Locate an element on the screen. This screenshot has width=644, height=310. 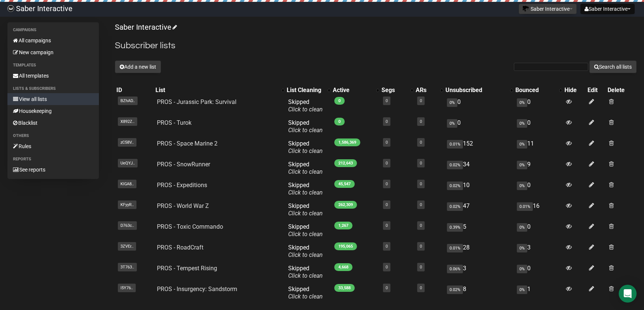
div: List Cleaning is located at coordinates (305, 90).